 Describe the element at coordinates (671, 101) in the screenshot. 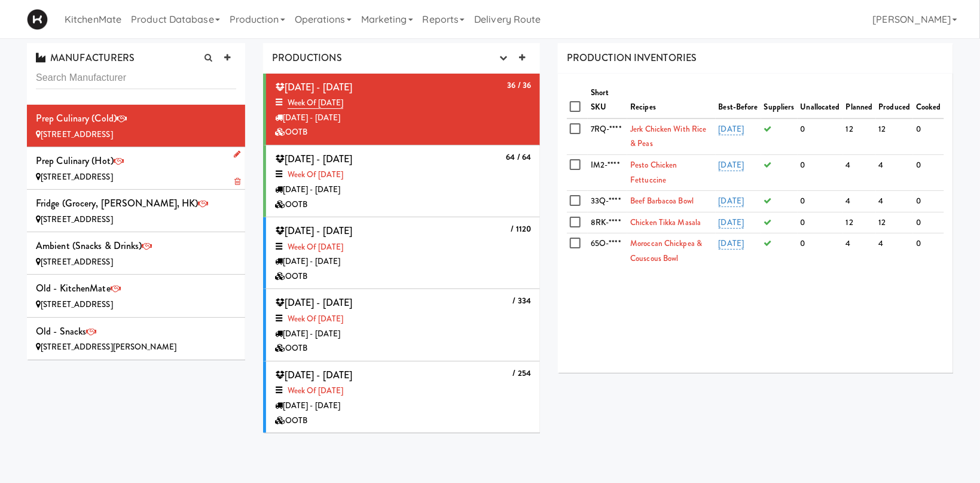

I see `th: Recipes` at that location.